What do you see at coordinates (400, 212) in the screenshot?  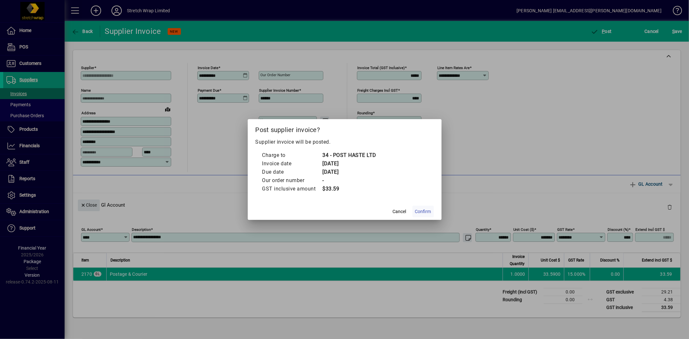 I see `span: Cancel` at bounding box center [400, 212].